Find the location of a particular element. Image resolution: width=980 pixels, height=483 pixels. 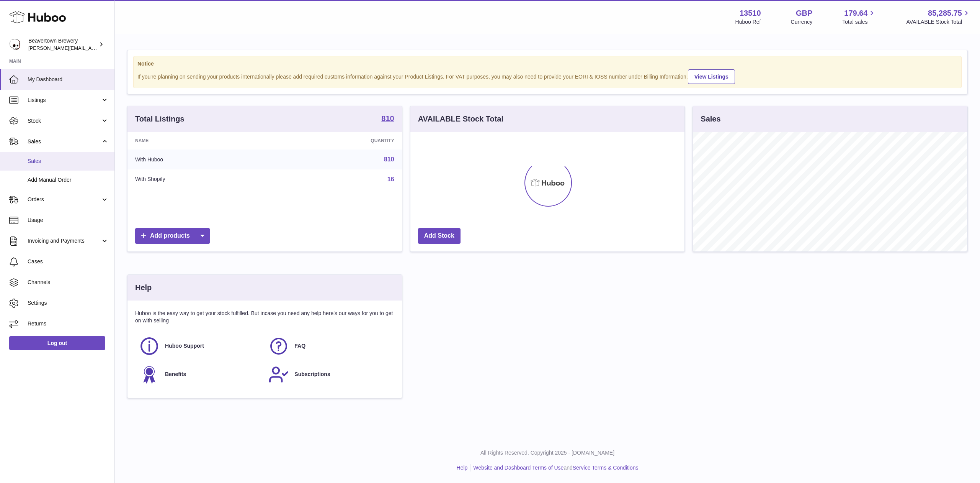

span: Returns is located at coordinates (68, 323).